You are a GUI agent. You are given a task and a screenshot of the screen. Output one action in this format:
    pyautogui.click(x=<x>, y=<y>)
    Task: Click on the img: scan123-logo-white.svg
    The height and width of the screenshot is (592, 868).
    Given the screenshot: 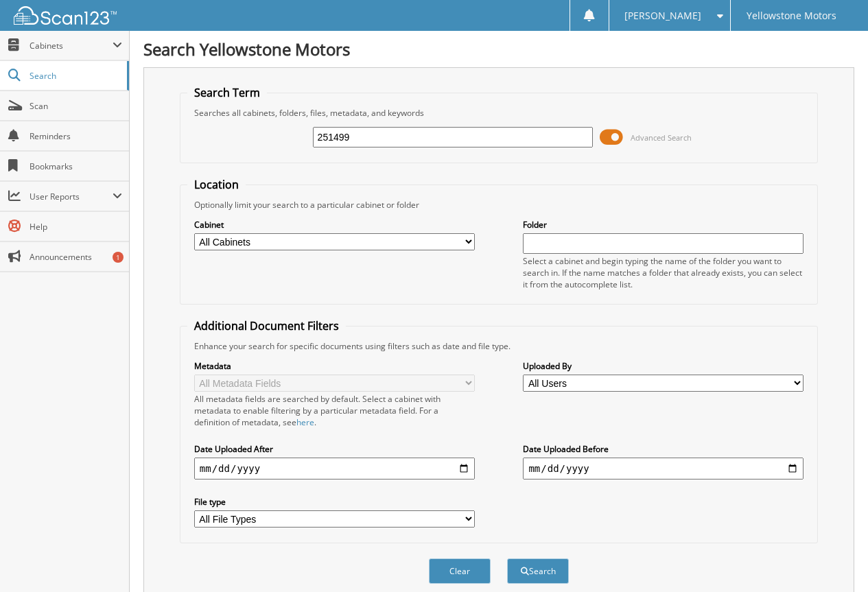 What is the action you would take?
    pyautogui.click(x=65, y=15)
    